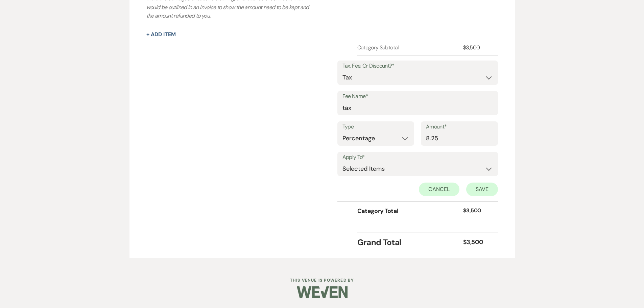 This screenshot has height=308, width=644. I want to click on label: Amount*, so click(460, 127).